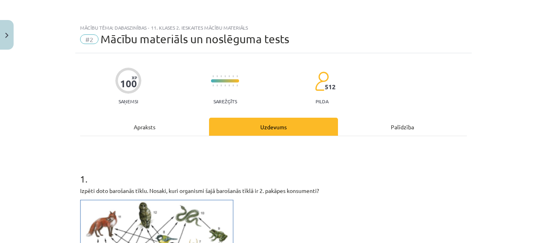 The height and width of the screenshot is (243, 547). Describe the element at coordinates (195, 39) in the screenshot. I see `span: Mācību materiāls un noslēguma tests` at that location.